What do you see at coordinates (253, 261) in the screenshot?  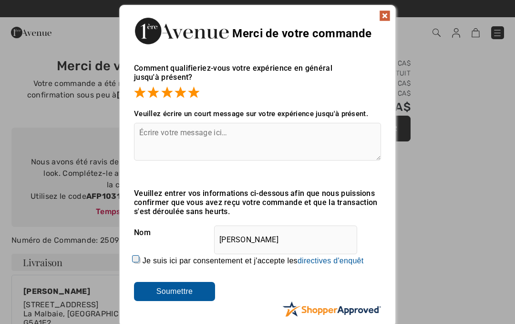 I see `label: Je suis ici par consentement et j'accepte les` at bounding box center [253, 261].